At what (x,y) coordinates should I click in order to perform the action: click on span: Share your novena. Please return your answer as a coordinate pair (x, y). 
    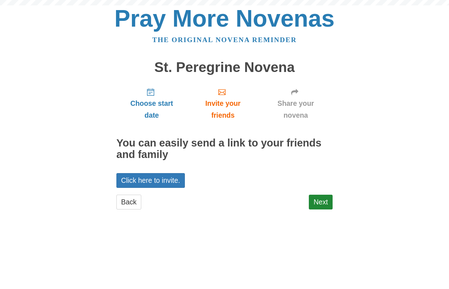
    Looking at the image, I should click on (295, 110).